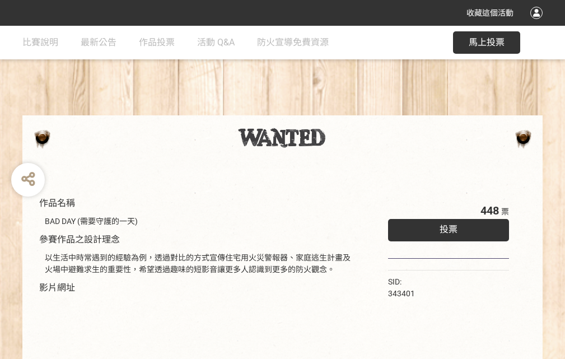 This screenshot has width=565, height=359. I want to click on a: 比賽說明, so click(40, 43).